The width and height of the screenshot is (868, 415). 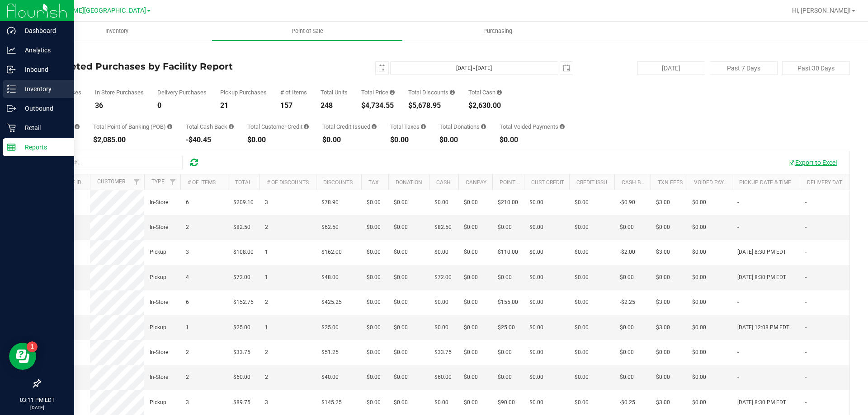 What do you see at coordinates (716, 182) in the screenshot?
I see `a: Voided Payment` at bounding box center [716, 182].